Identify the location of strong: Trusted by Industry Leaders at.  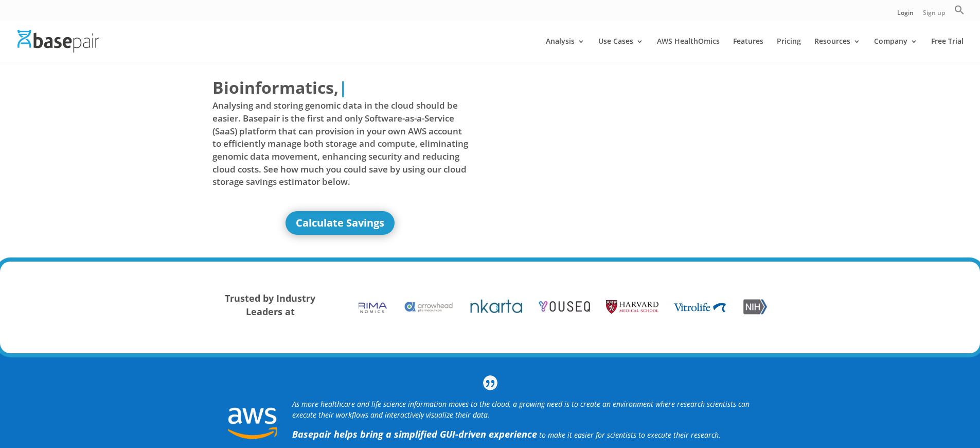
(270, 305).